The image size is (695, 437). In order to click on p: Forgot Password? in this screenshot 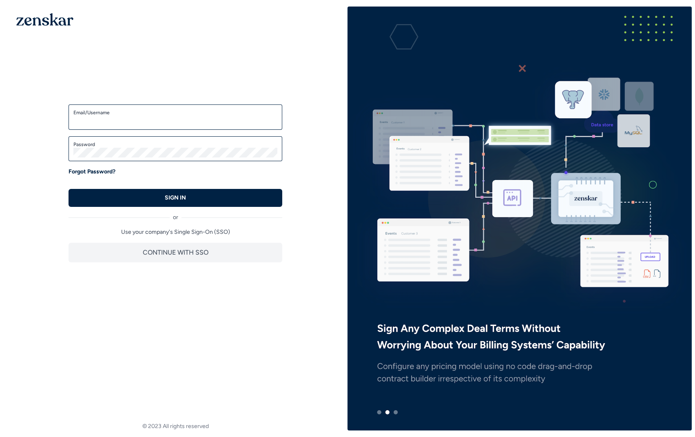, I will do `click(92, 172)`.